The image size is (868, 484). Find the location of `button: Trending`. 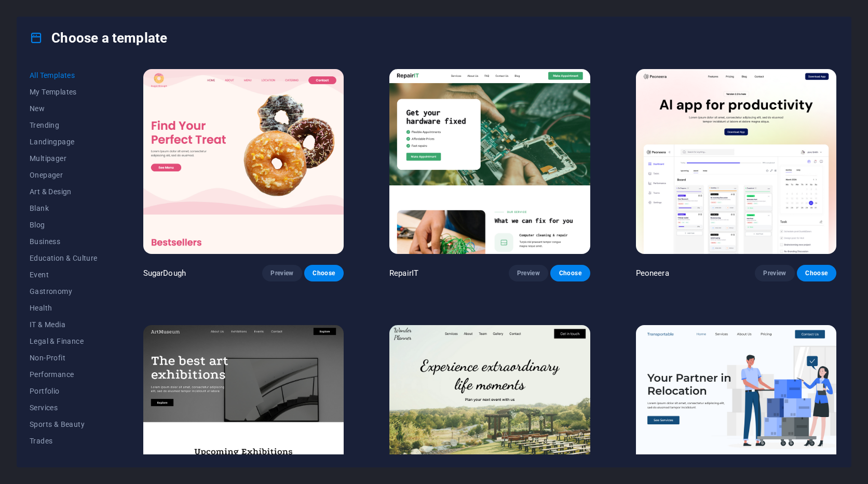

button: Trending is located at coordinates (63, 125).